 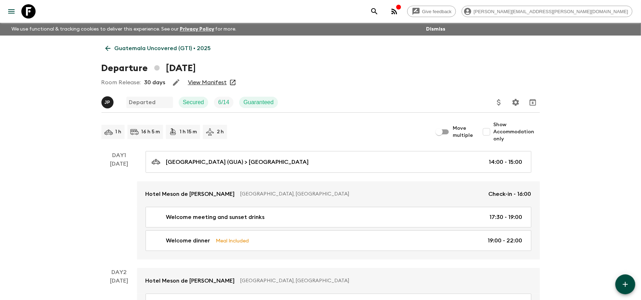 I want to click on p: 17:30 - 19:00, so click(x=506, y=217).